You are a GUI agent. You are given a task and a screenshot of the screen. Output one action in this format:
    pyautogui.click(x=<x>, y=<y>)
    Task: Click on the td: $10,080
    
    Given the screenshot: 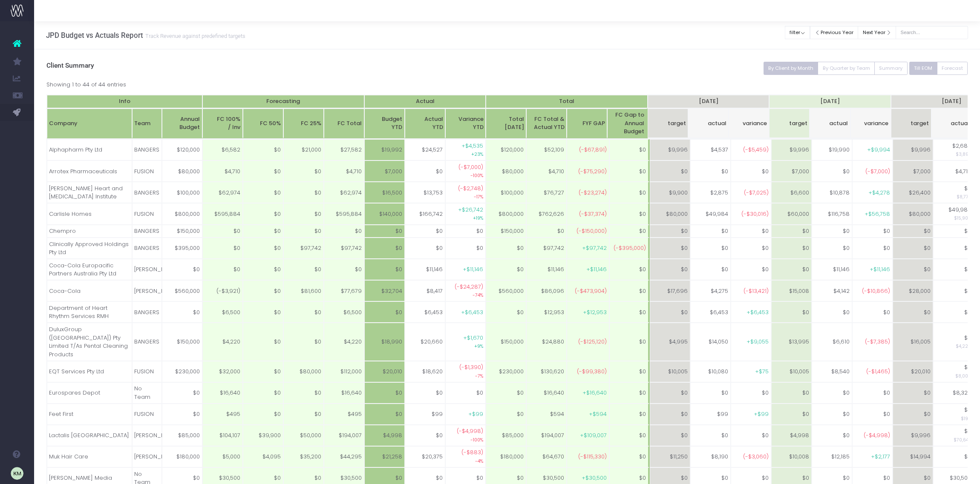 What is the action you would take?
    pyautogui.click(x=711, y=372)
    